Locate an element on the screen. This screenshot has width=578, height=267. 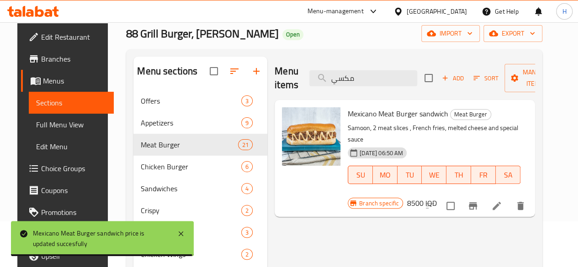
button: SA is located at coordinates (508, 175).